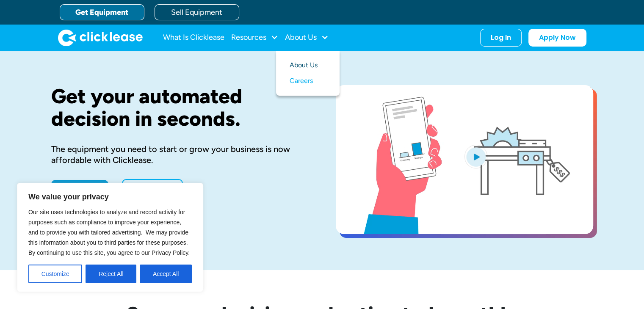 This screenshot has width=644, height=309. Describe the element at coordinates (101, 37) in the screenshot. I see `img: Clicklease logo` at that location.